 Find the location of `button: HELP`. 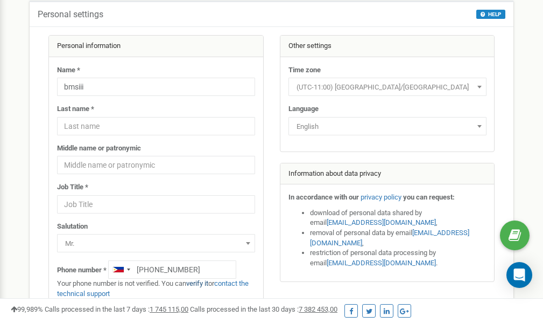

button: HELP is located at coordinates (491, 14).